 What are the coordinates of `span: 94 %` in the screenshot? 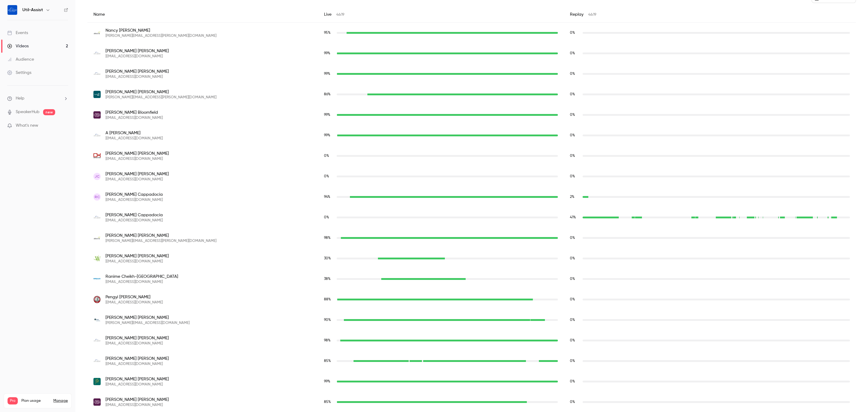 It's located at (327, 197).